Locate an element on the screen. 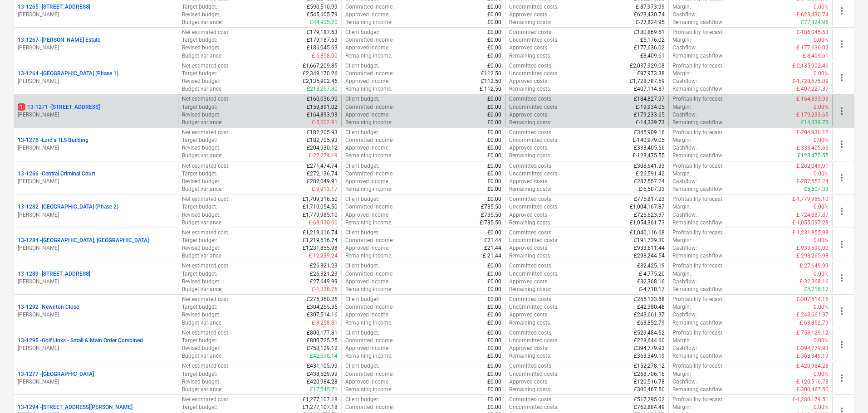 This screenshot has height=413, width=868. p: £-282,049.91 is located at coordinates (812, 166).